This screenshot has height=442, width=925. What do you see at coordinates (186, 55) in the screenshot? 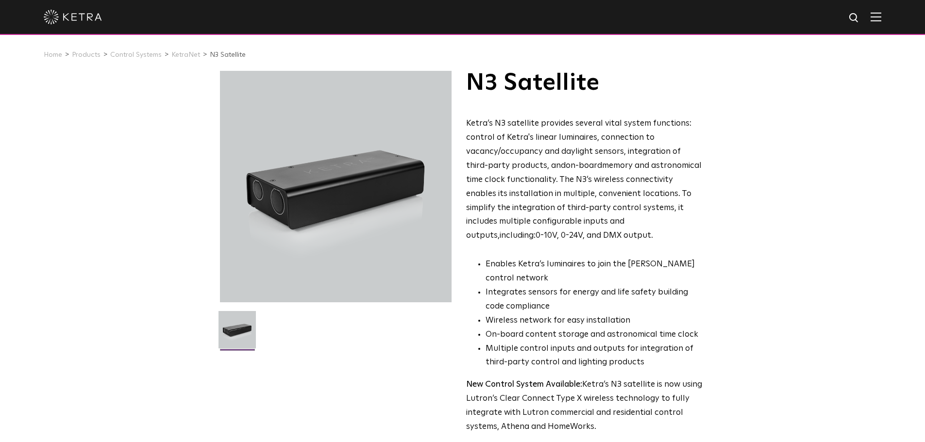
I see `a: KetraNet` at bounding box center [186, 55].